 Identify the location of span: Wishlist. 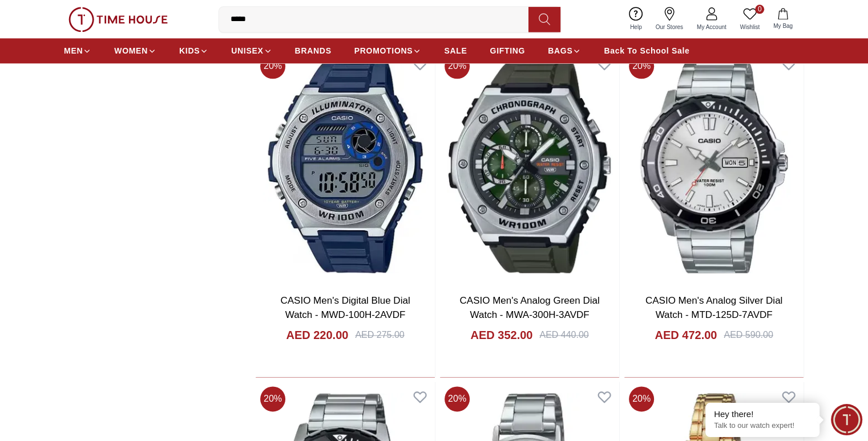
(750, 27).